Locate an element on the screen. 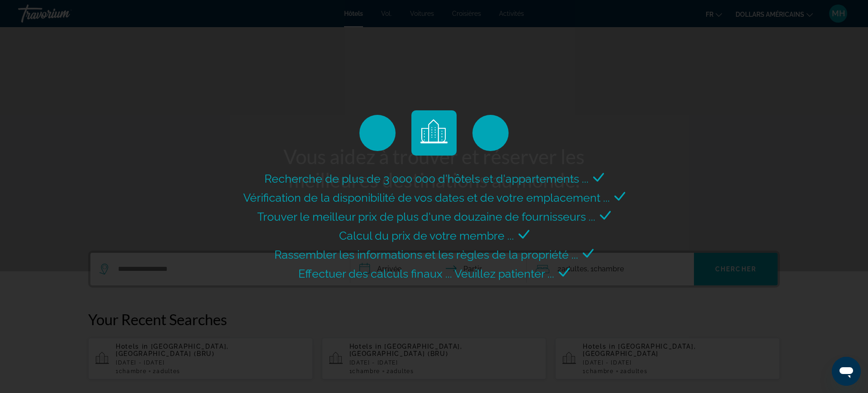 The width and height of the screenshot is (868, 393). span: Calcul du prix de votre membre ... is located at coordinates (426, 235).